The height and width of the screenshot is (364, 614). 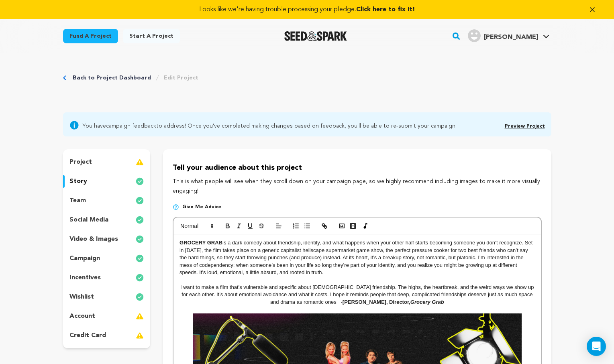 I want to click on div: Dani A.'s Profile, so click(x=502, y=36).